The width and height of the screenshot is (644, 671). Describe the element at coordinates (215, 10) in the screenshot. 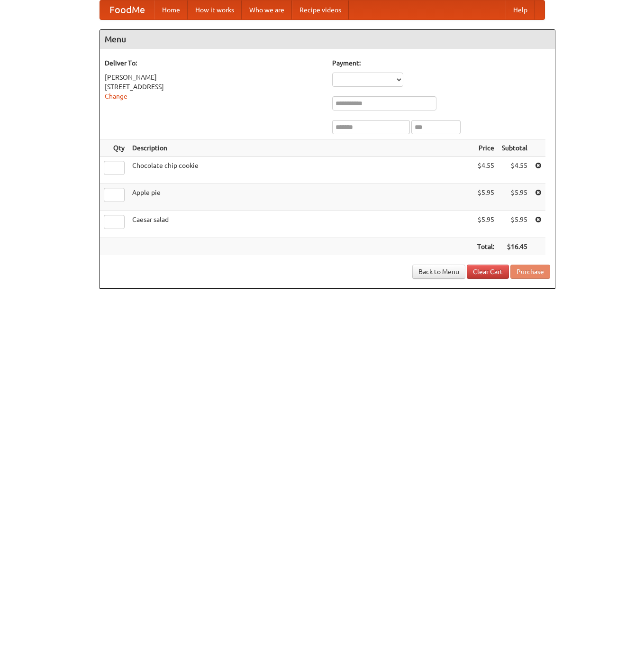

I see `a: How it works` at that location.